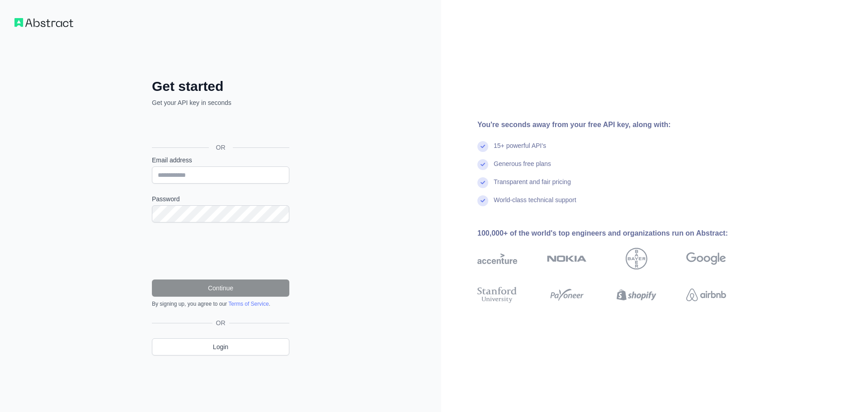 Image resolution: width=868 pixels, height=412 pixels. I want to click on div: By signing up, you agree to our ., so click(220, 304).